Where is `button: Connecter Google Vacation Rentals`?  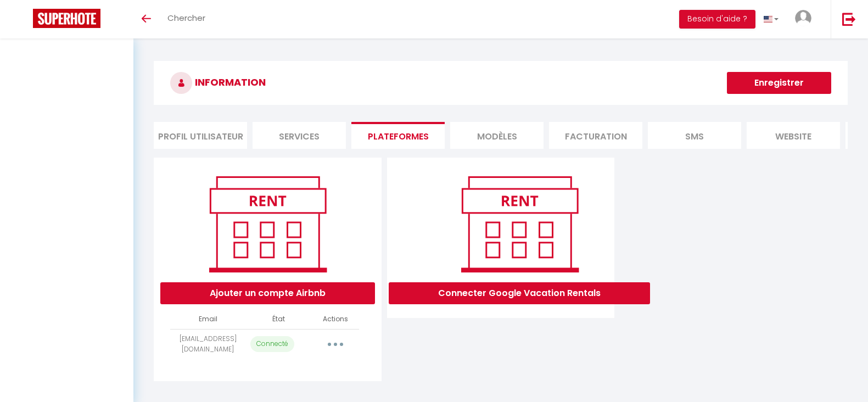
button: Connecter Google Vacation Rentals is located at coordinates (519, 293).